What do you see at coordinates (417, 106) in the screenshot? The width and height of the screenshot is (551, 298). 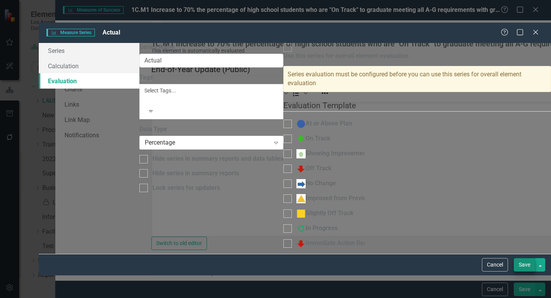 I see `legend: Evaluation Template` at bounding box center [417, 106].